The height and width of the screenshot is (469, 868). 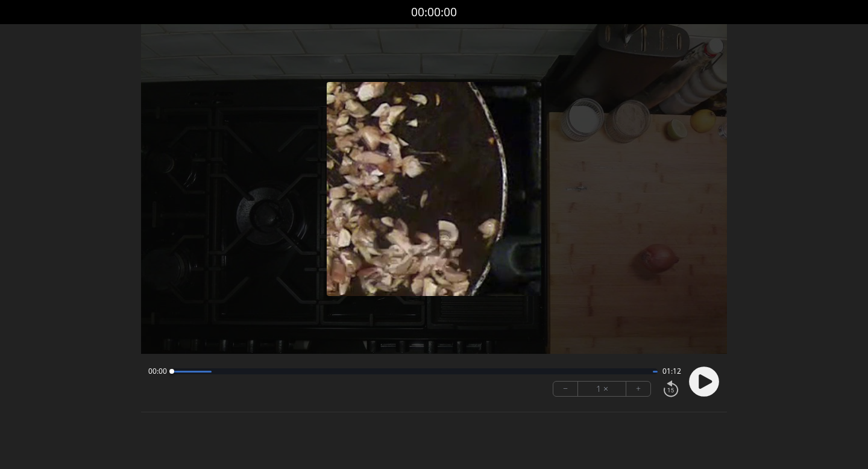 I want to click on a: 00:00:00, so click(x=434, y=12).